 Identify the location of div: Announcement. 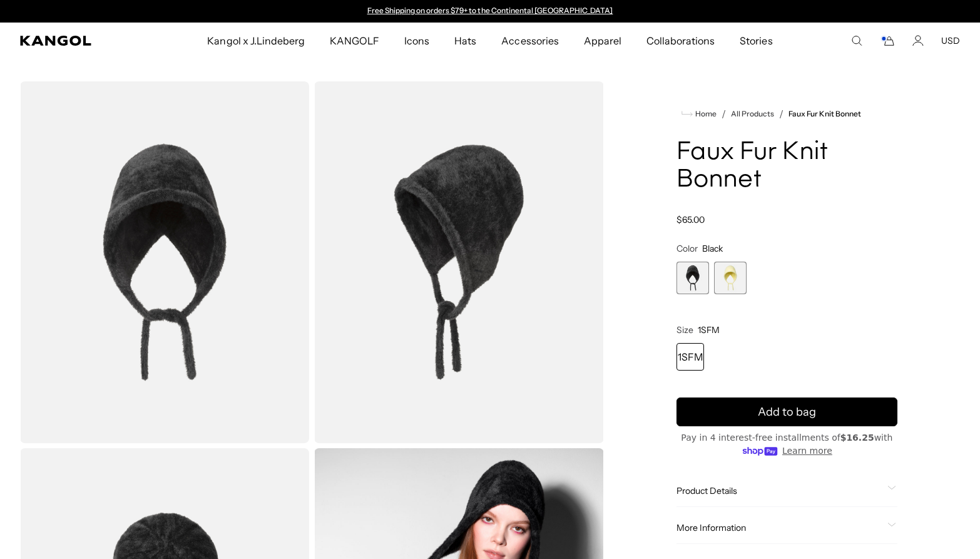
(490, 11).